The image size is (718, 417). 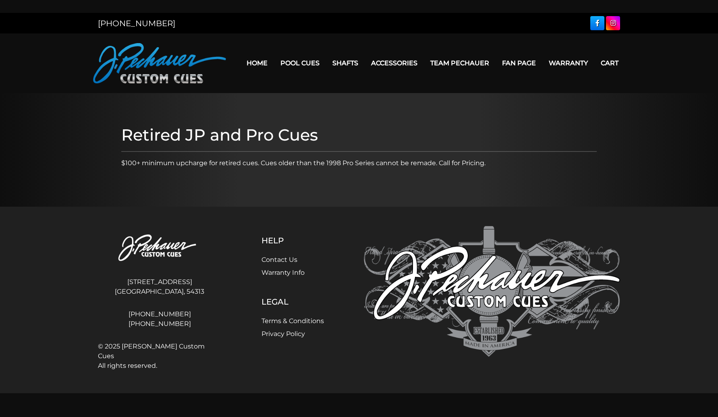 What do you see at coordinates (345, 63) in the screenshot?
I see `a: Shafts` at bounding box center [345, 63].